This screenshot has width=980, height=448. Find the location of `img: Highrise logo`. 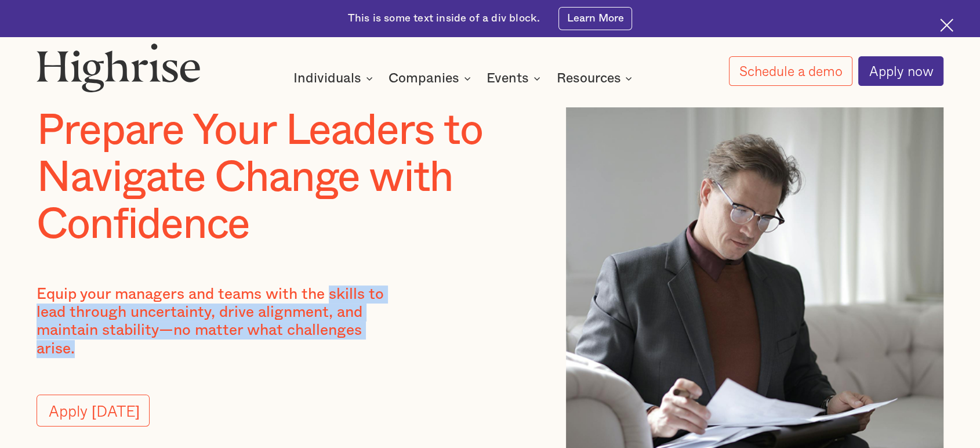

img: Highrise logo is located at coordinates (118, 67).